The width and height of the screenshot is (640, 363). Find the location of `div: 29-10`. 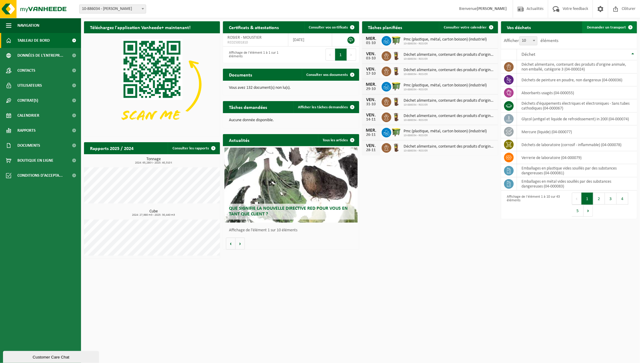

div: 29-10 is located at coordinates (371, 89).